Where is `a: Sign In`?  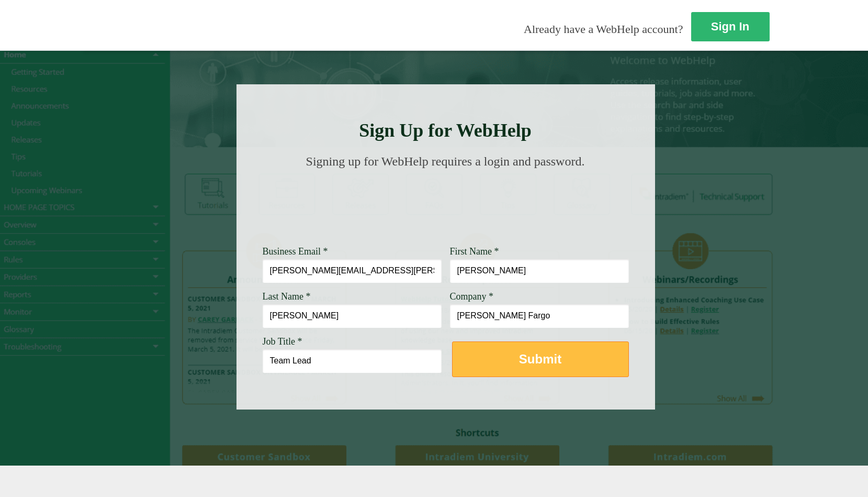 a: Sign In is located at coordinates (731, 27).